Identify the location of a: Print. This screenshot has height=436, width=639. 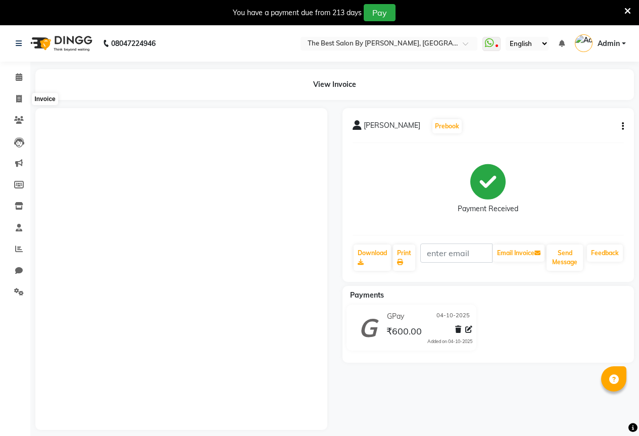
(404, 258).